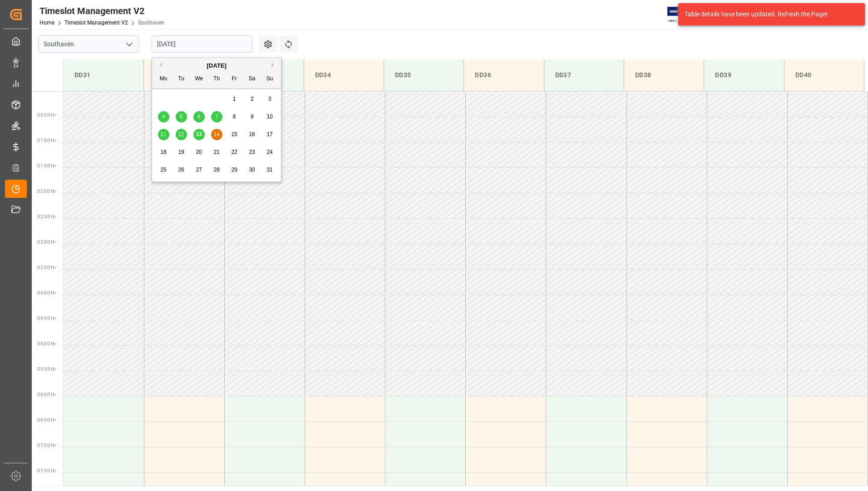 The image size is (868, 491). What do you see at coordinates (163, 134) in the screenshot?
I see `div: Choose Monday, August 11th, 2025` at bounding box center [163, 134].